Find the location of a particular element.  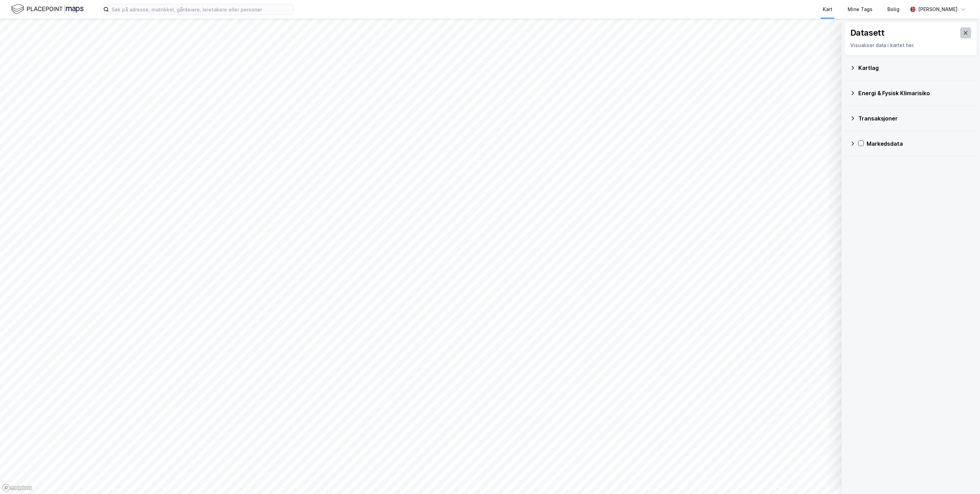

div: Datasett is located at coordinates (867, 33).